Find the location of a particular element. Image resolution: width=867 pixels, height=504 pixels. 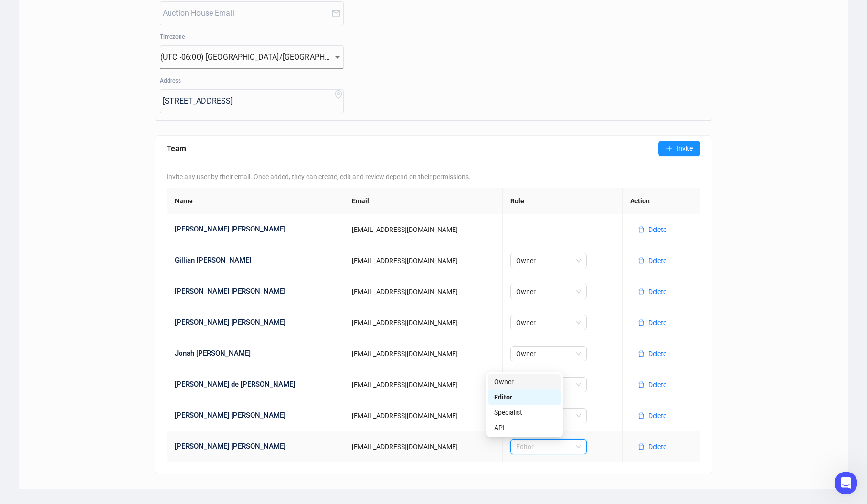

span: plus is located at coordinates (670, 148).